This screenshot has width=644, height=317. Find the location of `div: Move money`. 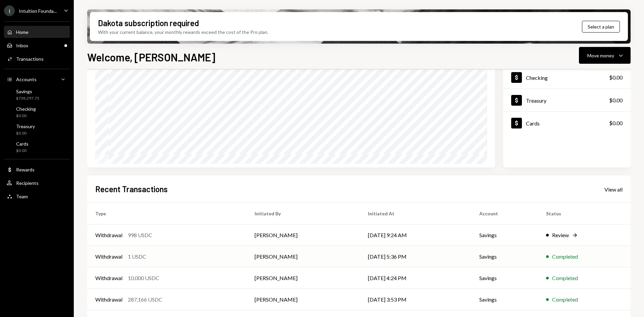

div: Move money is located at coordinates (601, 55).